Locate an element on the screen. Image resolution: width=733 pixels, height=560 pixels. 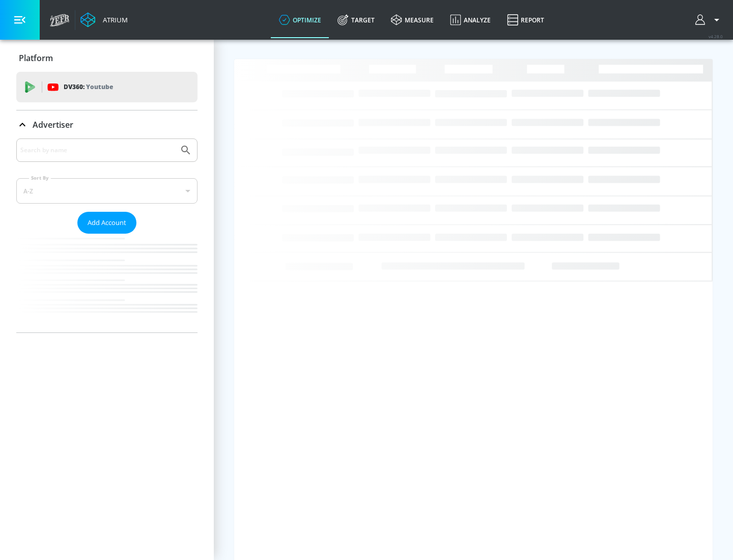
input: Search by name is located at coordinates (97, 150).